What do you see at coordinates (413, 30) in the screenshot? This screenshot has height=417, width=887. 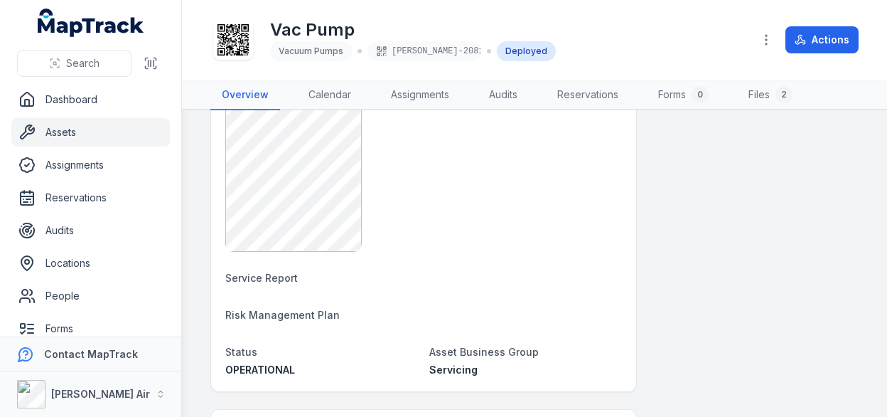 I see `h1: Vac Pump` at bounding box center [413, 30].